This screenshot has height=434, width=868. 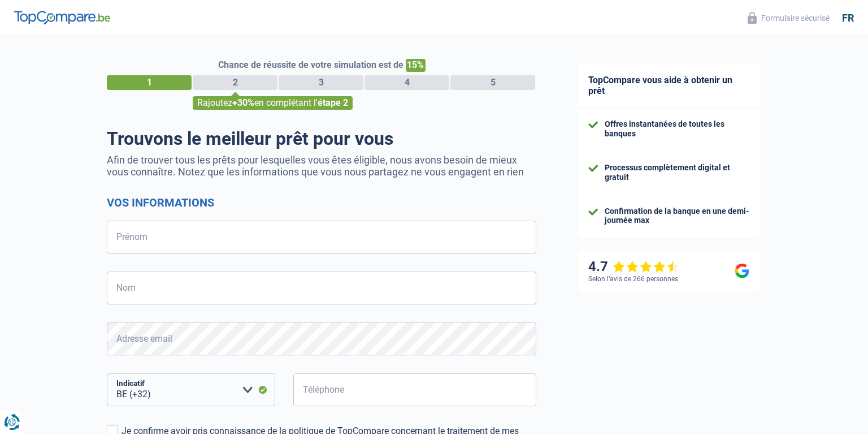 I want to click on span: Chance de réussite de votre simulation est de, so click(x=311, y=65).